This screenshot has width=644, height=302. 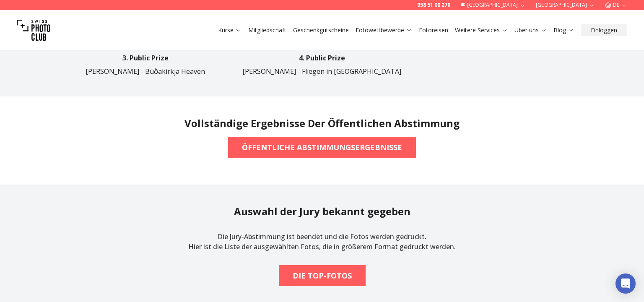 I want to click on button: ÖFFENTLICHE ABSTIMMUNGSERGEBNISSE, so click(x=322, y=148).